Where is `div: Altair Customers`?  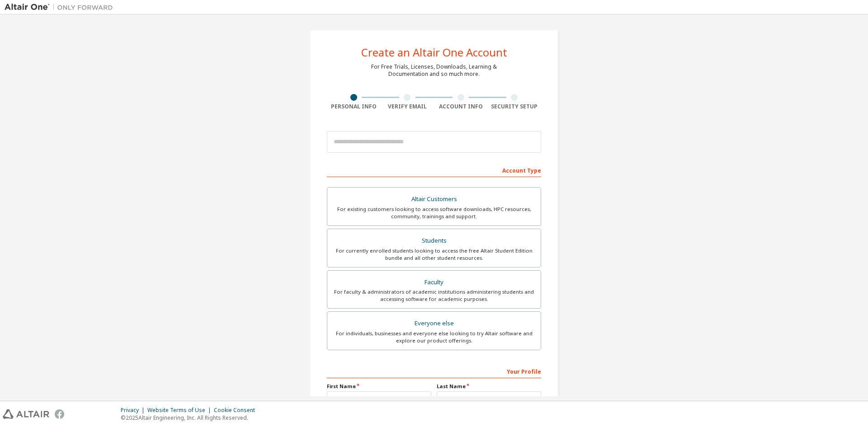
div: Altair Customers is located at coordinates (434, 199).